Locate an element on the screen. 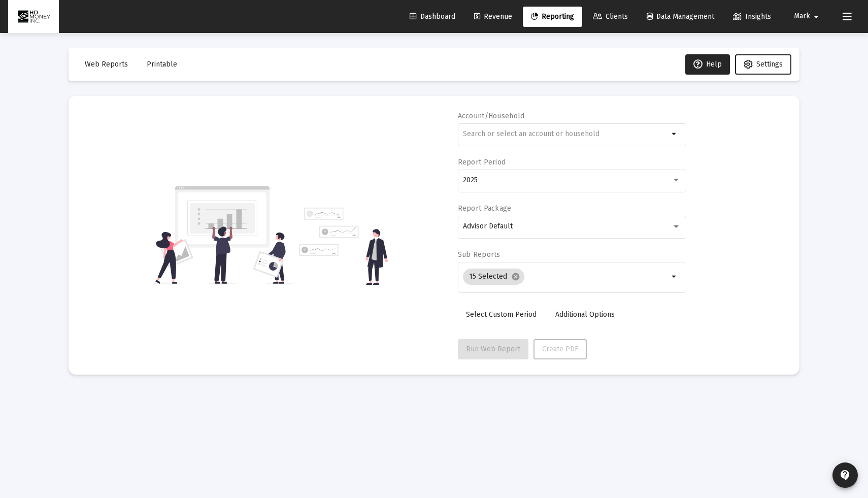  span: Web Reports is located at coordinates (106, 64).